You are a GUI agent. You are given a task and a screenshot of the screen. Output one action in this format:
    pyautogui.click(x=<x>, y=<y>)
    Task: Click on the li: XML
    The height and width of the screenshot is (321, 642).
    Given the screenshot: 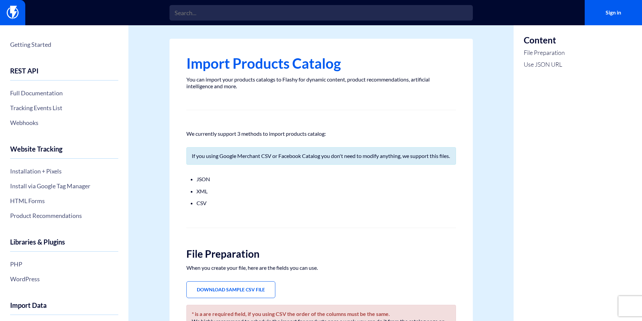 What is the action you would take?
    pyautogui.click(x=321, y=191)
    